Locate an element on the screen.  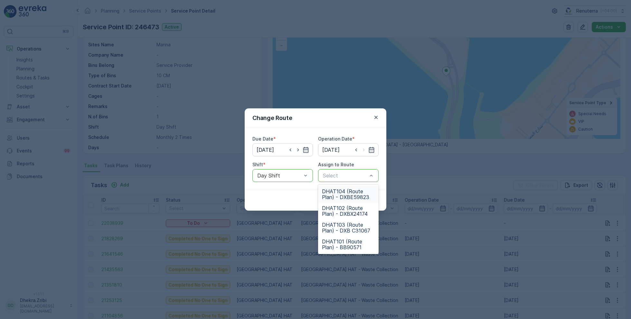
label: Due Date is located at coordinates (263, 139).